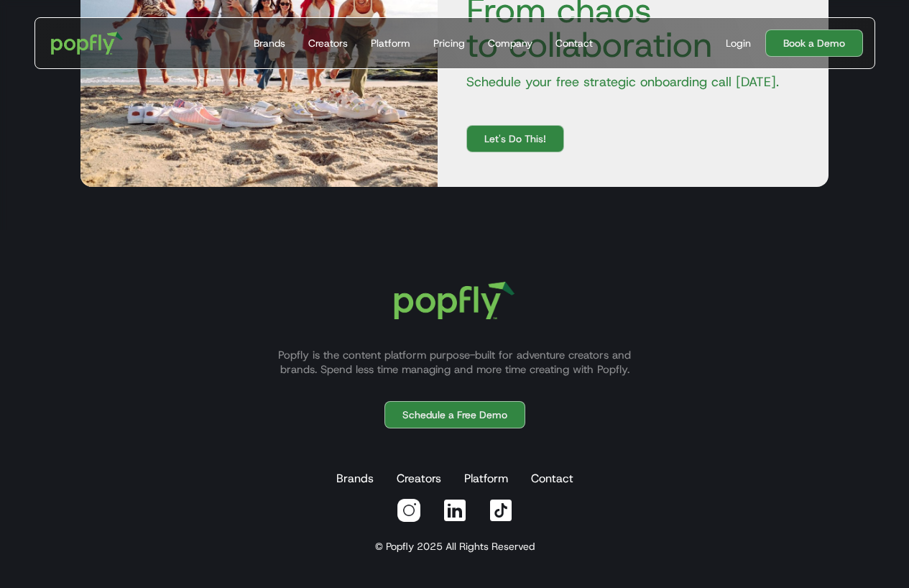  Describe the element at coordinates (454, 415) in the screenshot. I see `a: Schedule a Free Demo` at that location.